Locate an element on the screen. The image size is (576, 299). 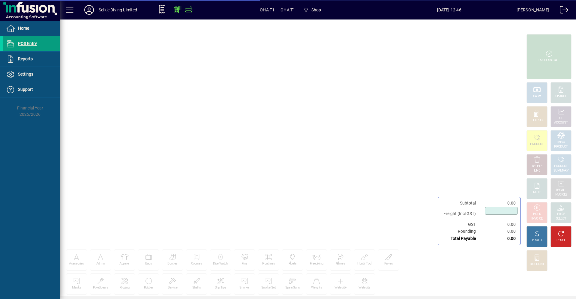
div: Courses is located at coordinates (197, 264).